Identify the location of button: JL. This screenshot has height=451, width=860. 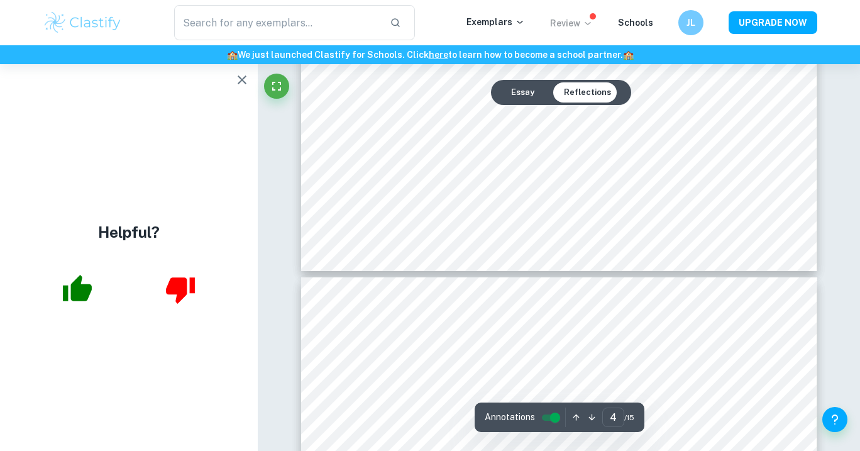
(691, 23).